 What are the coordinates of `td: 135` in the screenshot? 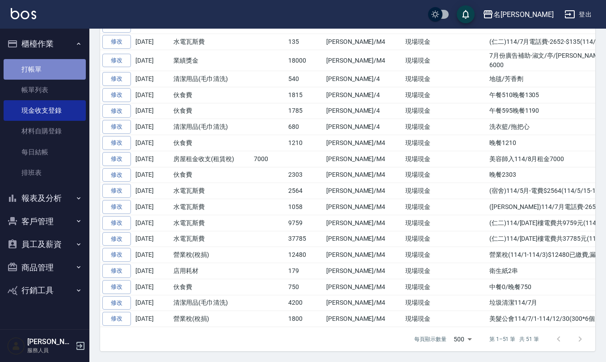 It's located at (305, 42).